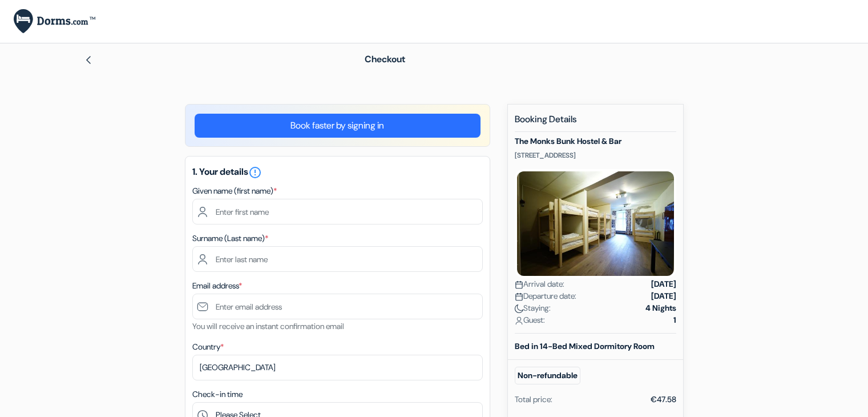 The image size is (868, 417). I want to click on span: Arrival date:, so click(540, 284).